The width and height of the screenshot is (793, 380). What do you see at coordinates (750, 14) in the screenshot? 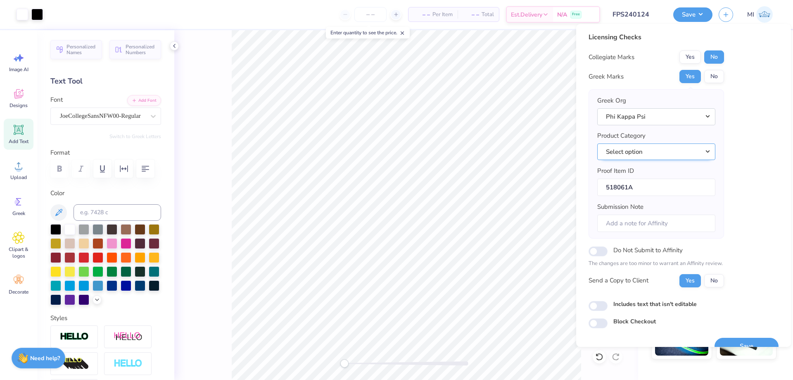
I see `span: MI` at bounding box center [750, 14].